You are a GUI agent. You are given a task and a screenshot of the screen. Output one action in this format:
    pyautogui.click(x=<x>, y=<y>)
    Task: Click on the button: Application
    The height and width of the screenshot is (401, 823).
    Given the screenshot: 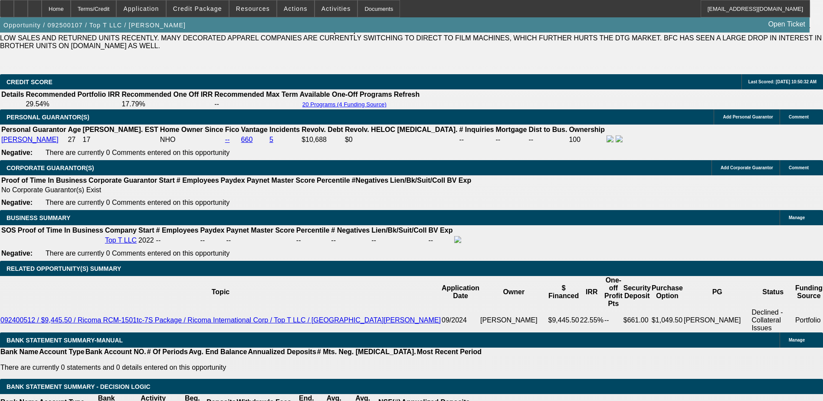 What is the action you would take?
    pyautogui.click(x=141, y=9)
    